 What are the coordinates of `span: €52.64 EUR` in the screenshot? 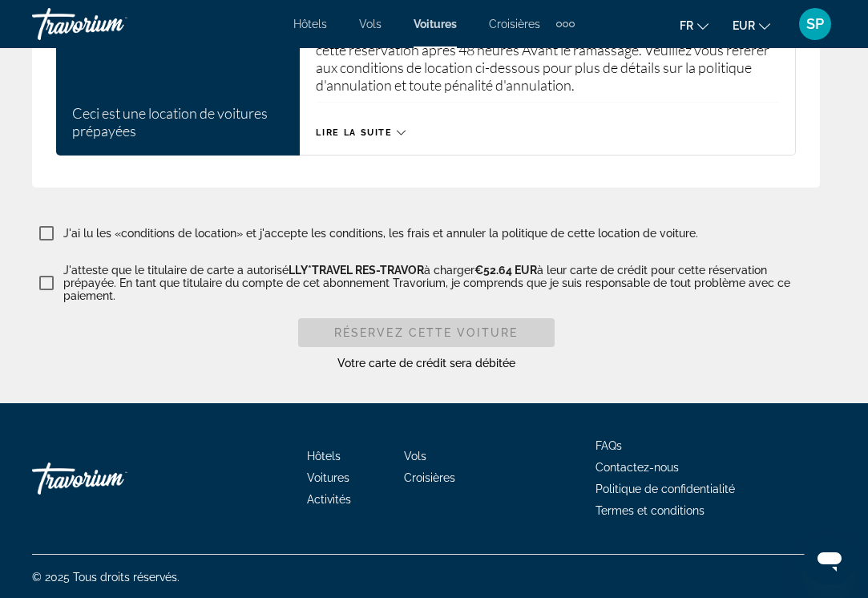 It's located at (506, 271).